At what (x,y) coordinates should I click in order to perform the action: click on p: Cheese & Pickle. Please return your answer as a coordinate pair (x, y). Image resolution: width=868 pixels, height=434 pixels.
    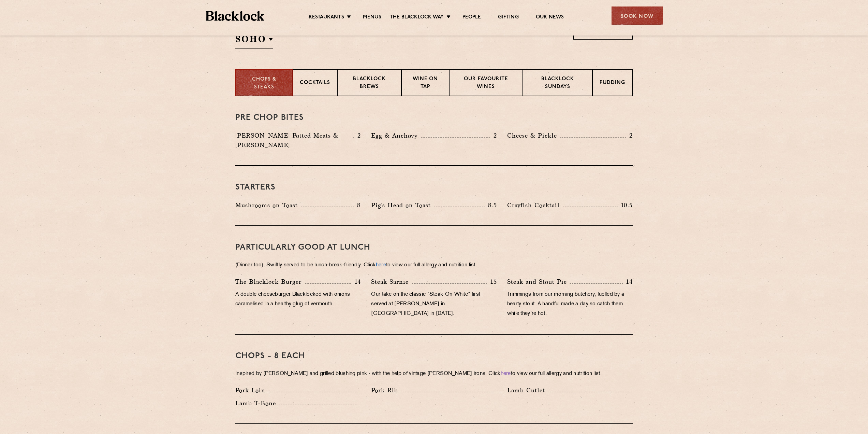
    Looking at the image, I should click on (534, 136).